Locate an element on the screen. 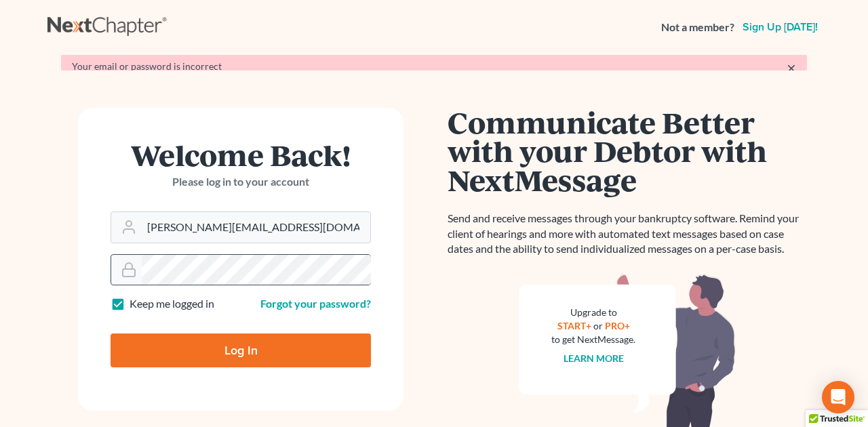 Image resolution: width=868 pixels, height=427 pixels. strong: Not a member? is located at coordinates (698, 27).